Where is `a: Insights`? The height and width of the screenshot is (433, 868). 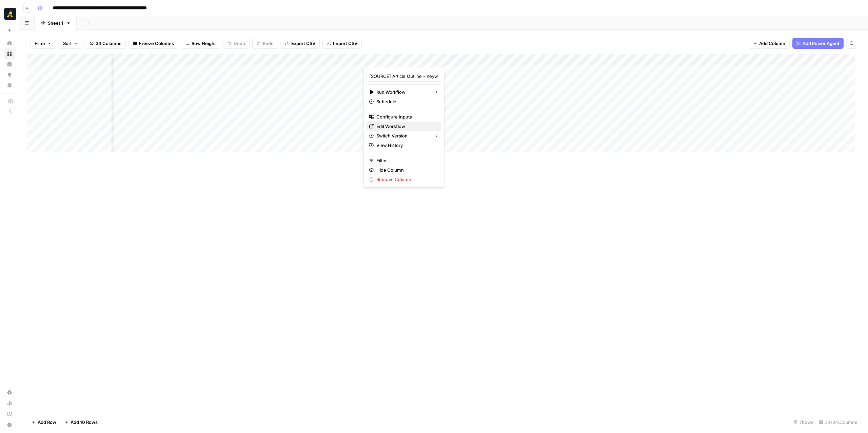
a: Insights is located at coordinates (10, 64).